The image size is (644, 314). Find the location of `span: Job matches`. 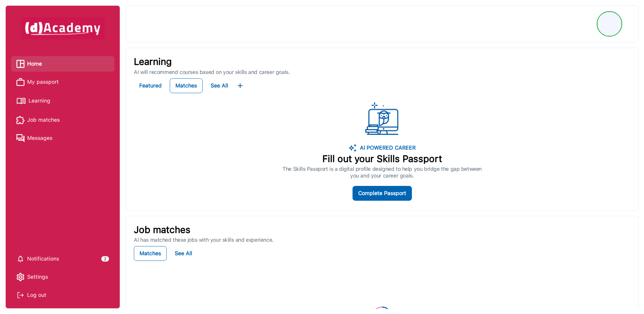

span: Job matches is located at coordinates (43, 120).